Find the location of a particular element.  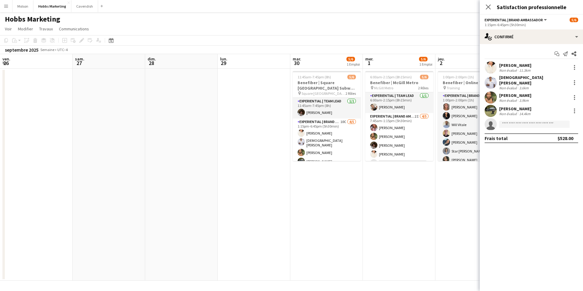

a: Voir is located at coordinates (8, 29).